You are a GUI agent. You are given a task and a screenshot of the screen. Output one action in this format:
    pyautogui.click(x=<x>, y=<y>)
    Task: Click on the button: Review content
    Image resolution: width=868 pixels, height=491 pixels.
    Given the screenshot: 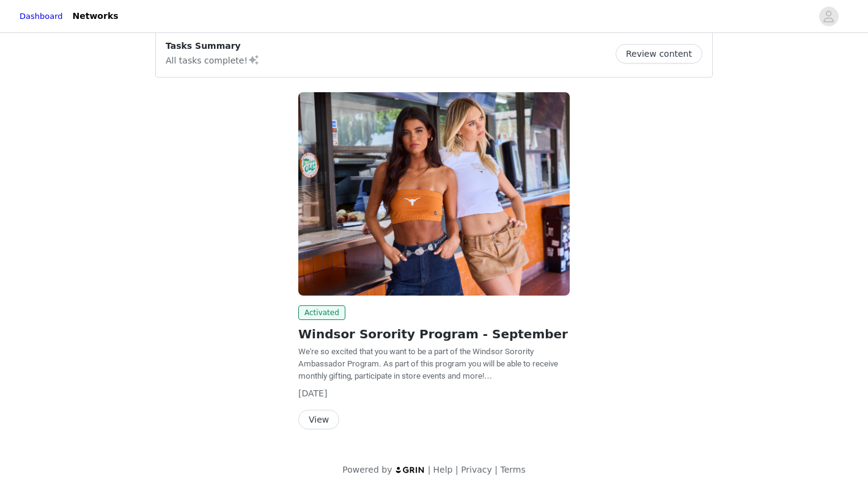 What is the action you would take?
    pyautogui.click(x=659, y=54)
    